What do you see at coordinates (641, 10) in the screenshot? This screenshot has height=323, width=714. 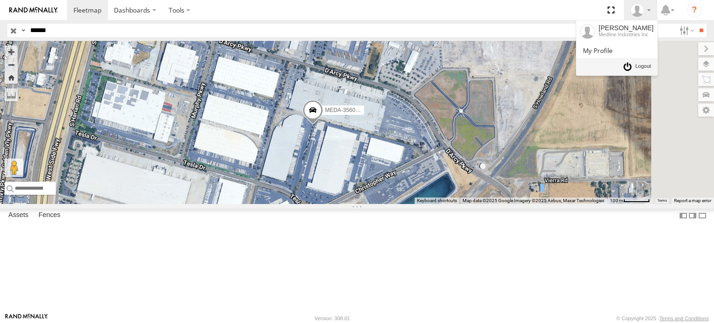 I see `div: Jerry Constable` at bounding box center [641, 10].